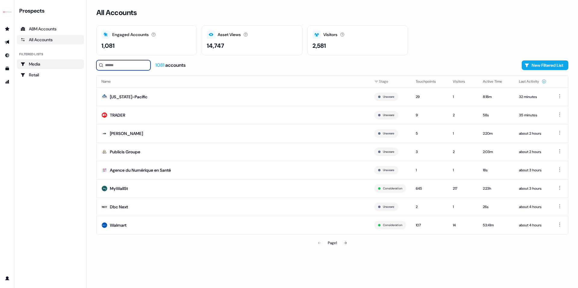  What do you see at coordinates (229, 35) in the screenshot?
I see `div: Asset Views` at bounding box center [229, 35].